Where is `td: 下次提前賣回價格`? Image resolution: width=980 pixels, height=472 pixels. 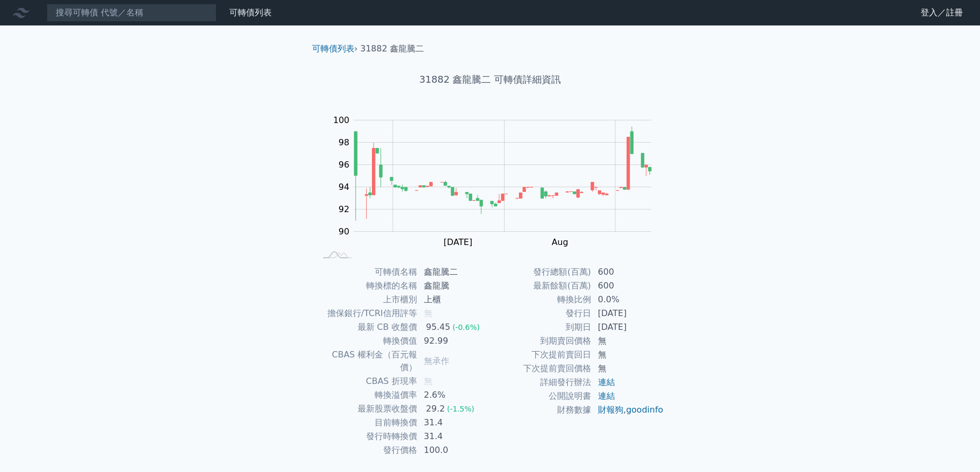 td: 下次提前賣回價格 is located at coordinates (541, 368).